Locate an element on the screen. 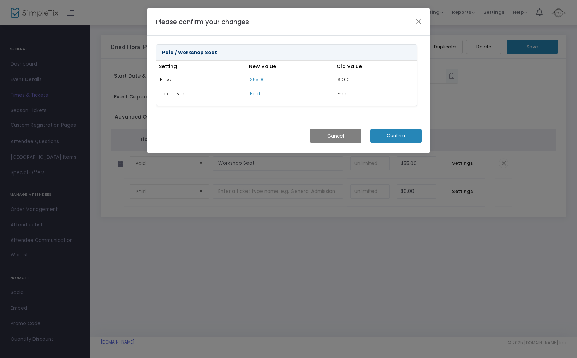  td: $55.00 is located at coordinates (290, 80).